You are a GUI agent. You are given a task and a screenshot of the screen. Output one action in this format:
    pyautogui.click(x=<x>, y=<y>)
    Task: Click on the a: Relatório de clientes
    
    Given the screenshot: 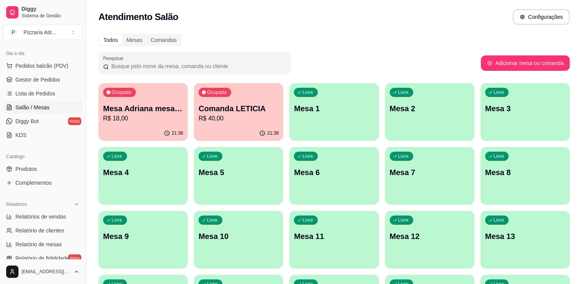 What is the action you would take?
    pyautogui.click(x=43, y=230)
    